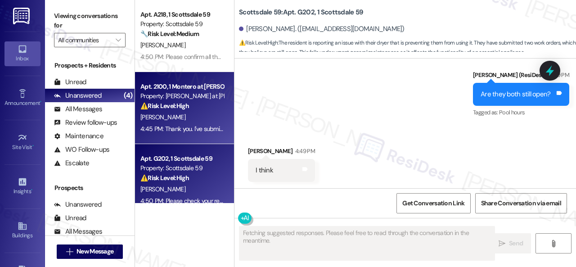 The image size is (576, 267). What do you see at coordinates (340, 129) in the screenshot?
I see `div: 4:45 PM: Thank you. I've submitted work orders on your behalf and notified the site team. Please ...` at bounding box center [340, 129].